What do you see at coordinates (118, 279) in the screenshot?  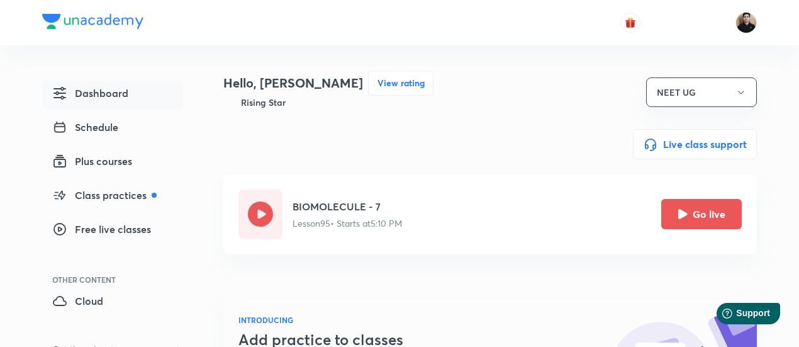 I see `div: Other Content` at bounding box center [118, 279].